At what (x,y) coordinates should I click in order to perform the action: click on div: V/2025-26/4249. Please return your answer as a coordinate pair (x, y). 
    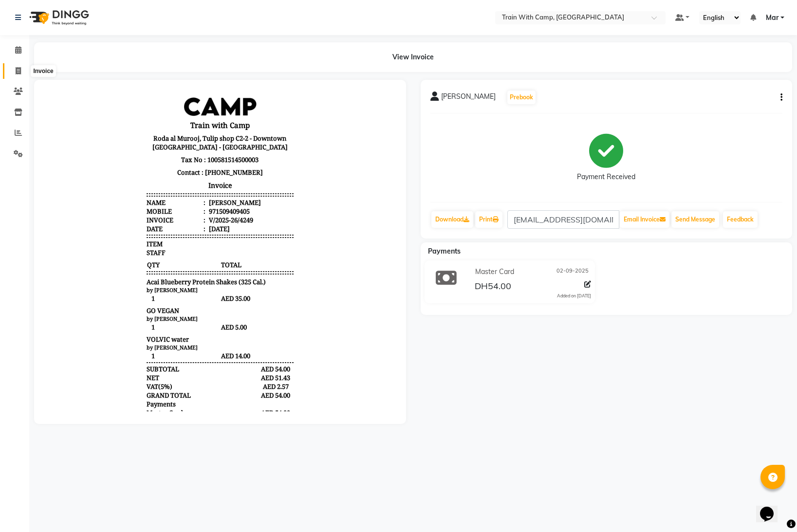
    Looking at the image, I should click on (186, 130).